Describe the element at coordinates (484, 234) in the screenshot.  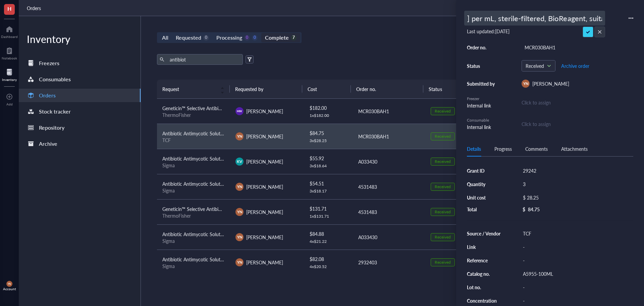
I see `div: Source / Vendor` at that location.